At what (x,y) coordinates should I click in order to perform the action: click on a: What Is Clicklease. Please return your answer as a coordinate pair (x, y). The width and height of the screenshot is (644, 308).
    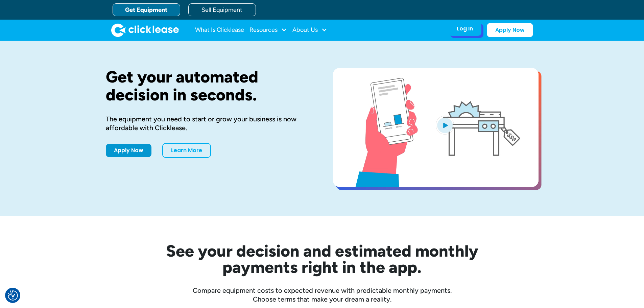
    Looking at the image, I should click on (219, 30).